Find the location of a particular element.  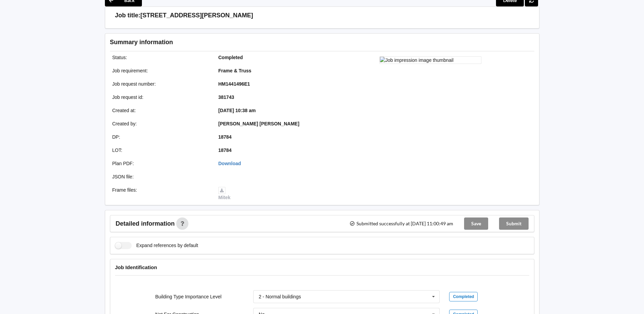

b: HM1441496E1 is located at coordinates (234, 84).